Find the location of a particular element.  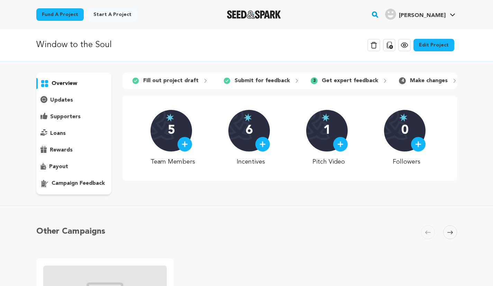

p: 5 is located at coordinates (171, 130).